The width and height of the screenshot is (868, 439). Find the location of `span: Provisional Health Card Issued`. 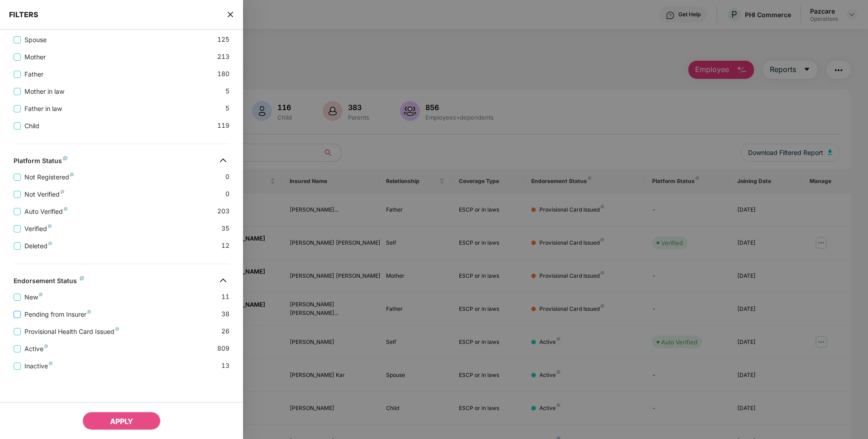

span: Provisional Health Card Issued is located at coordinates (71, 331).